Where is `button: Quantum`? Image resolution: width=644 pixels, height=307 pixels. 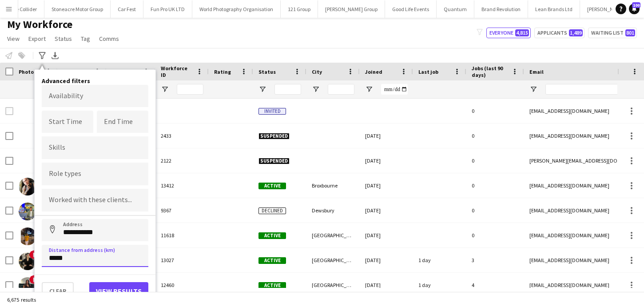
button: Quantum is located at coordinates (455, 9).